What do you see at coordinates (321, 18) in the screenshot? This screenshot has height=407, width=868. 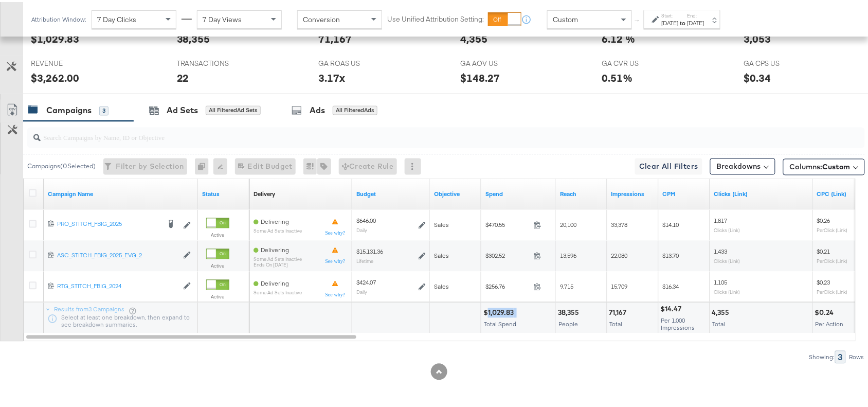 I see `span: Conversion` at bounding box center [321, 18].